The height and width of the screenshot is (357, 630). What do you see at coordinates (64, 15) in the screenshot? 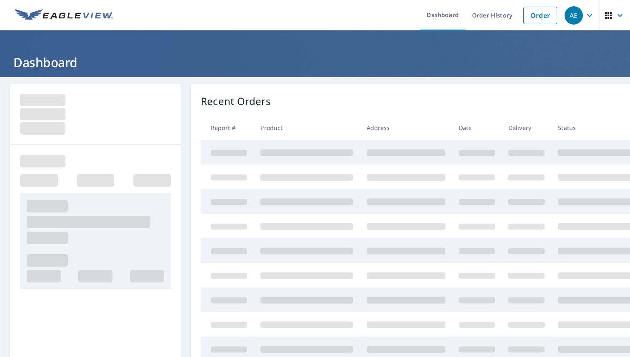
I see `img: EV Logo` at bounding box center [64, 15].